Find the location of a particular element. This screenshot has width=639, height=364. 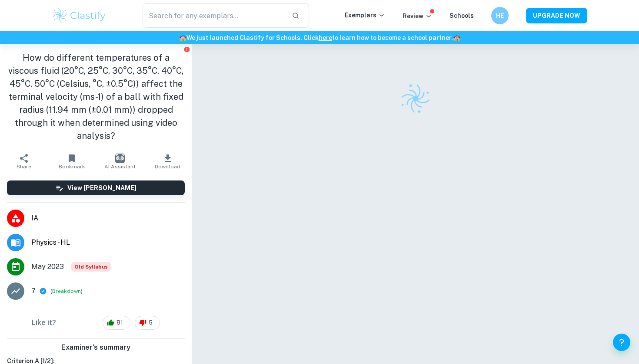

button: AI Assistant is located at coordinates (120, 162).